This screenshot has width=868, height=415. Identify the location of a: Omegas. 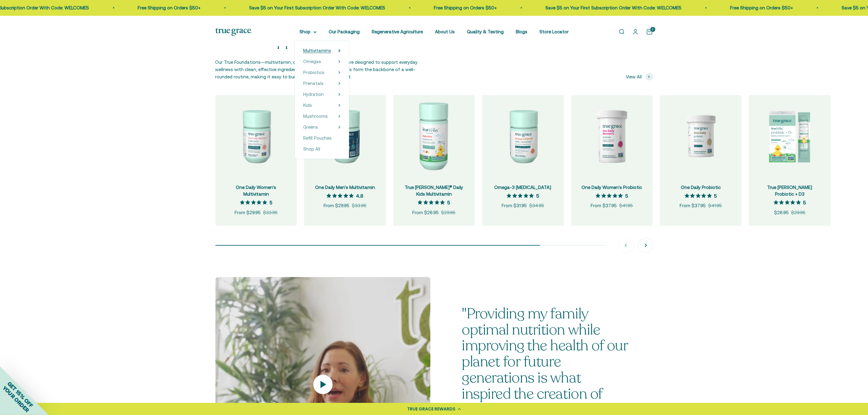
(312, 62).